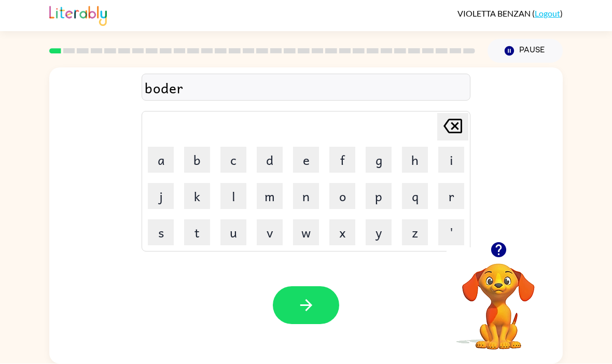 The height and width of the screenshot is (364, 612). What do you see at coordinates (197, 233) in the screenshot?
I see `button: t` at bounding box center [197, 233].